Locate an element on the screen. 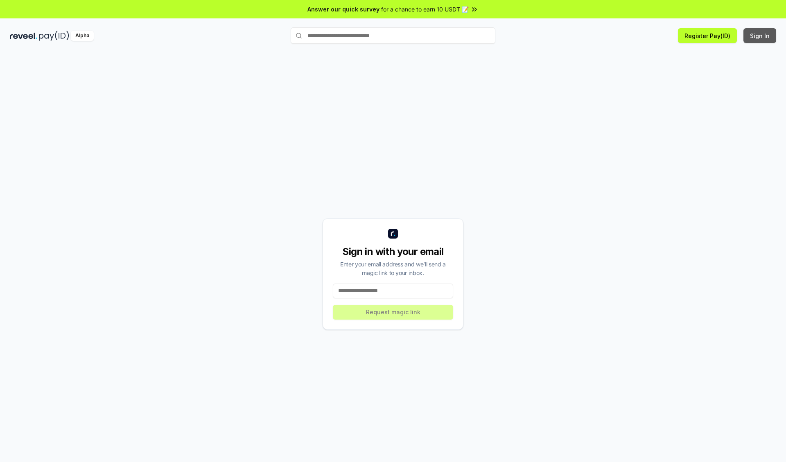  span: Answer our quick survey is located at coordinates (344, 9).